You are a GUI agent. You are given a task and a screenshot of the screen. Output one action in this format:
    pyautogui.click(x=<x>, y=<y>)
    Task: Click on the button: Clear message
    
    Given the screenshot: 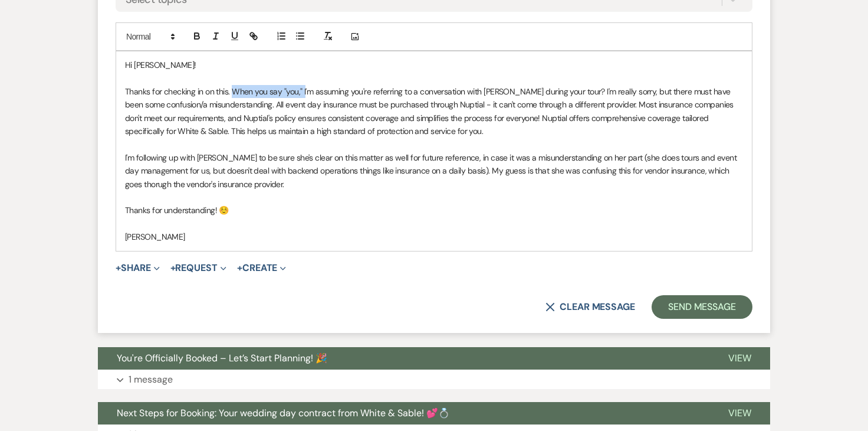 What is the action you would take?
    pyautogui.click(x=590, y=307)
    